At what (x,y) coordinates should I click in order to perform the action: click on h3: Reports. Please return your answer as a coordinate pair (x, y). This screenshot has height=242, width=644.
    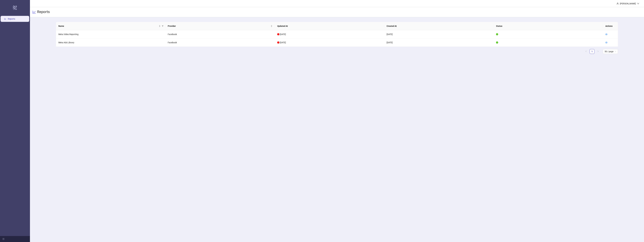
    Looking at the image, I should click on (43, 12).